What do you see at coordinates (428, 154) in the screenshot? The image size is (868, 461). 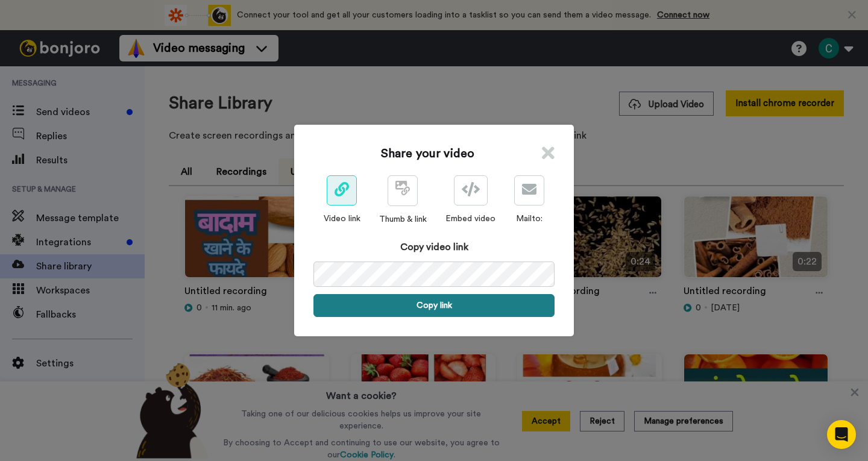 I see `h1: Share your video` at bounding box center [428, 154].